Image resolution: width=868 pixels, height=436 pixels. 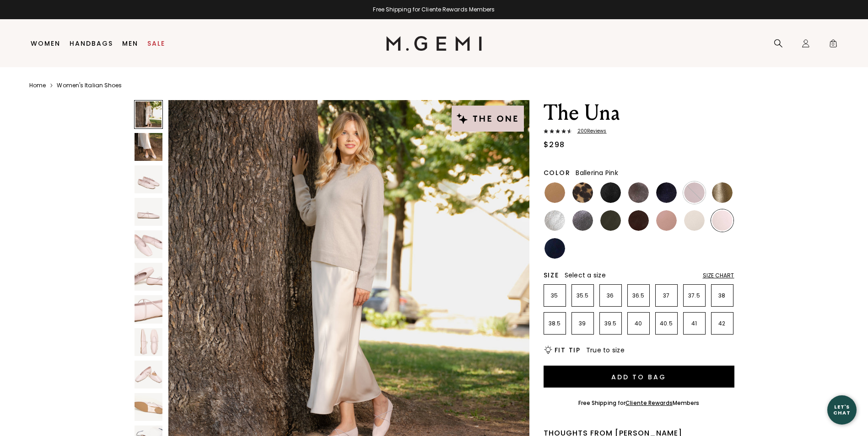 What do you see at coordinates (45, 43) in the screenshot?
I see `a: Women` at bounding box center [45, 43].